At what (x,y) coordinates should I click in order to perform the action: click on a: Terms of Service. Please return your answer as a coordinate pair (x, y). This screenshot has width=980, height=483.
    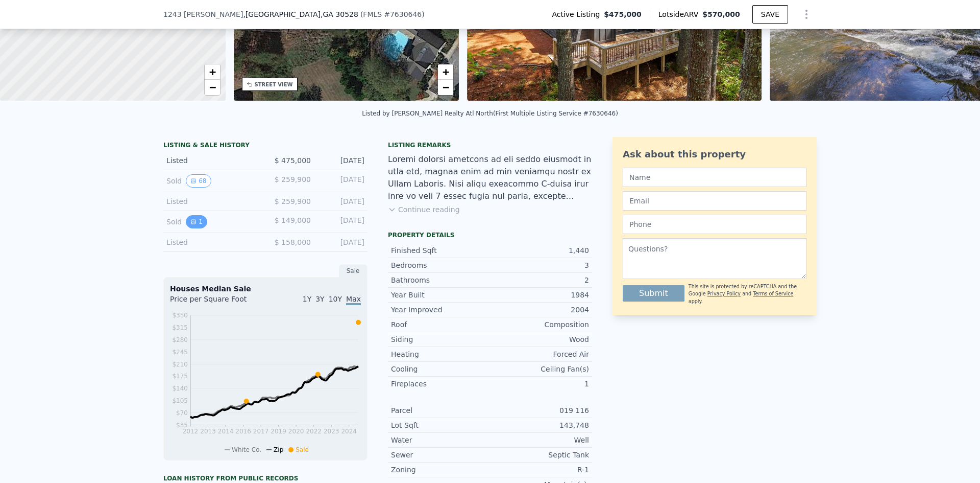
    Looking at the image, I should click on (773, 293).